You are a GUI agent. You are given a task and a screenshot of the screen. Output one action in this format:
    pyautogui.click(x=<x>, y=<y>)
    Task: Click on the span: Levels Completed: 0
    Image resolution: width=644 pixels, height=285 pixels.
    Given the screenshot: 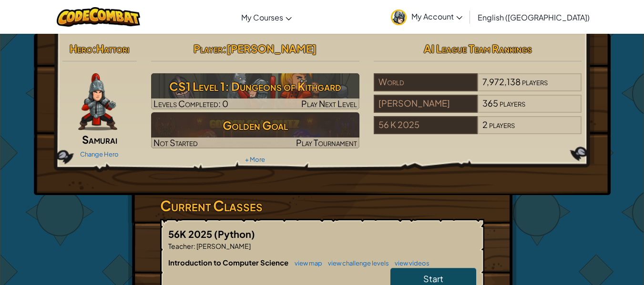 What is the action you would take?
    pyautogui.click(x=191, y=103)
    